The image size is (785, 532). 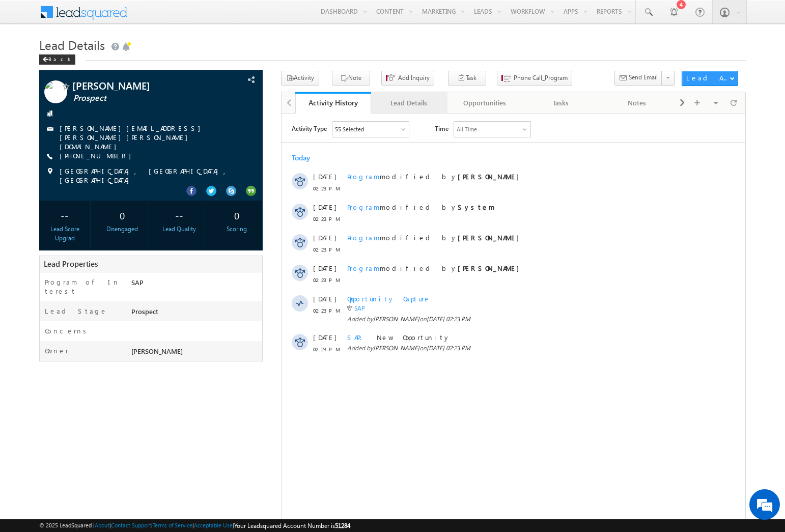 I want to click on a: Lead Details, so click(x=408, y=103).